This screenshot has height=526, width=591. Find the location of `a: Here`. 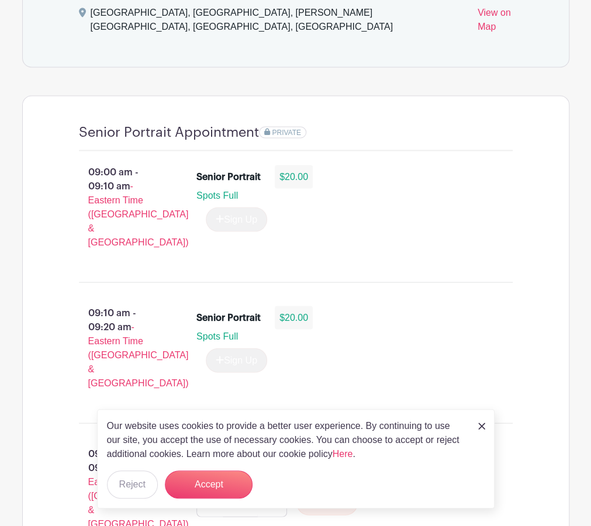

a: Here is located at coordinates (343, 454).